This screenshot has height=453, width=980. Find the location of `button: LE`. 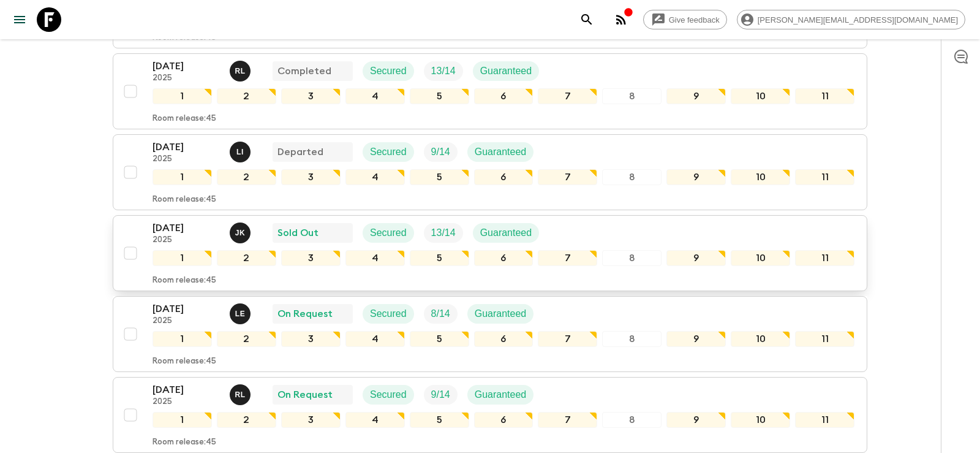

button: LE is located at coordinates (242, 314).